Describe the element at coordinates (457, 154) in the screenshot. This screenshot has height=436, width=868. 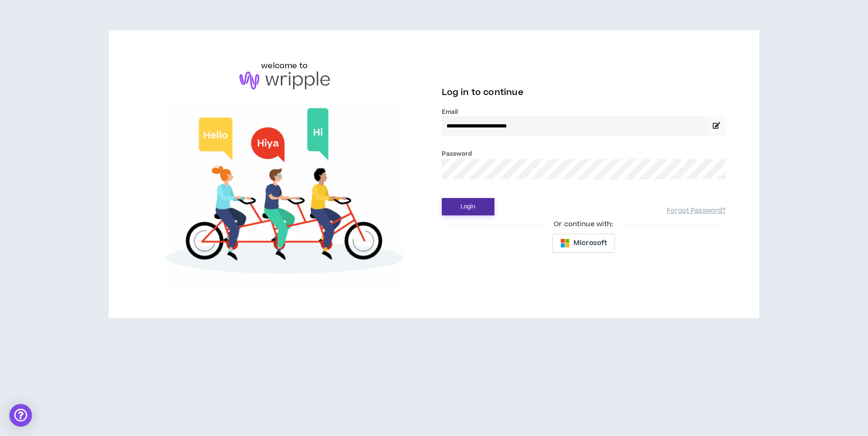
I see `label: Password` at that location.